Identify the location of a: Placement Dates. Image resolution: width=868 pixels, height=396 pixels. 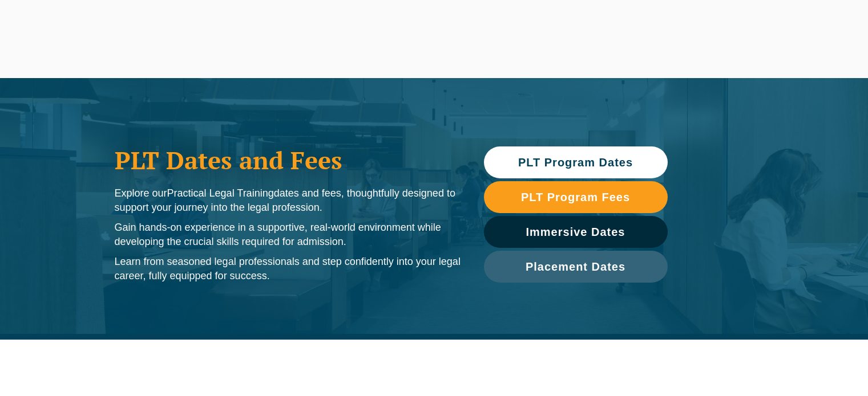
(576, 267).